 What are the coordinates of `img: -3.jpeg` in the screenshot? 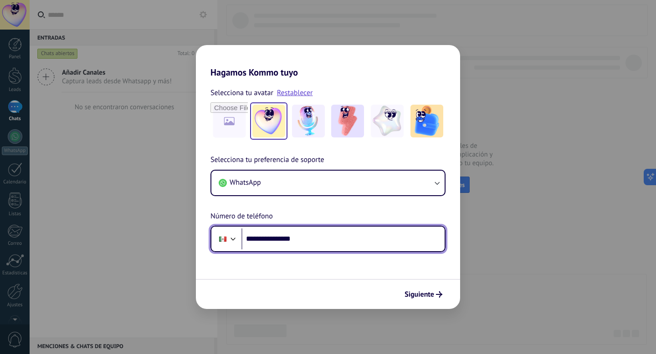 It's located at (347, 121).